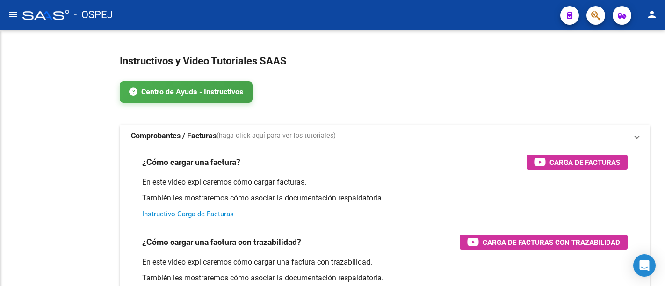 The width and height of the screenshot is (665, 286). What do you see at coordinates (552, 242) in the screenshot?
I see `span: Carga de Facturas con Trazabilidad` at bounding box center [552, 242].